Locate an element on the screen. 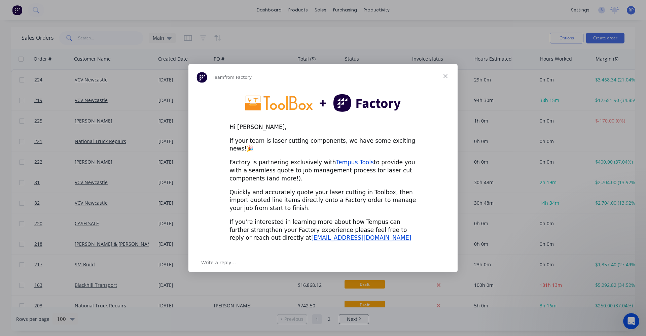 The height and width of the screenshot is (336, 646). img: Profile image for Team is located at coordinates (202, 77).